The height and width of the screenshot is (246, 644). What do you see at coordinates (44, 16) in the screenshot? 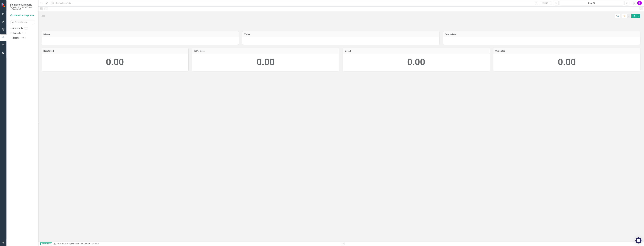
I see `img: Not Defined` at bounding box center [44, 16].